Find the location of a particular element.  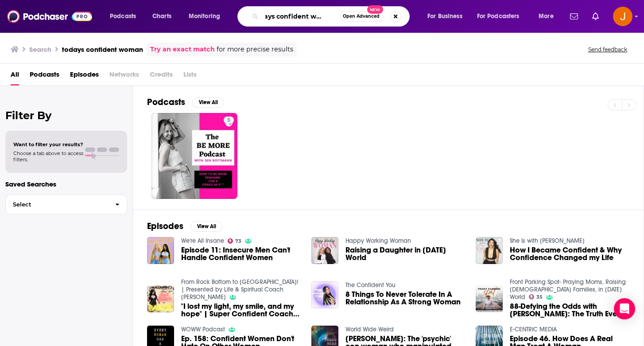

a: The Confident You is located at coordinates (370, 285).